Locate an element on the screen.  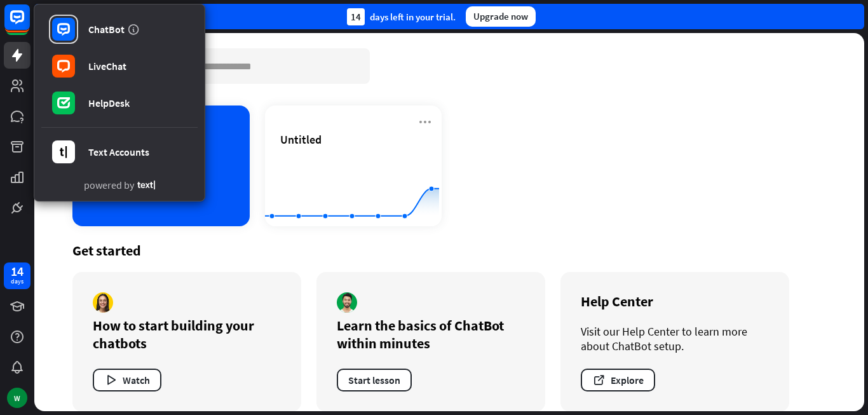
button: Open LiveChat chat widget is located at coordinates (29, 24).